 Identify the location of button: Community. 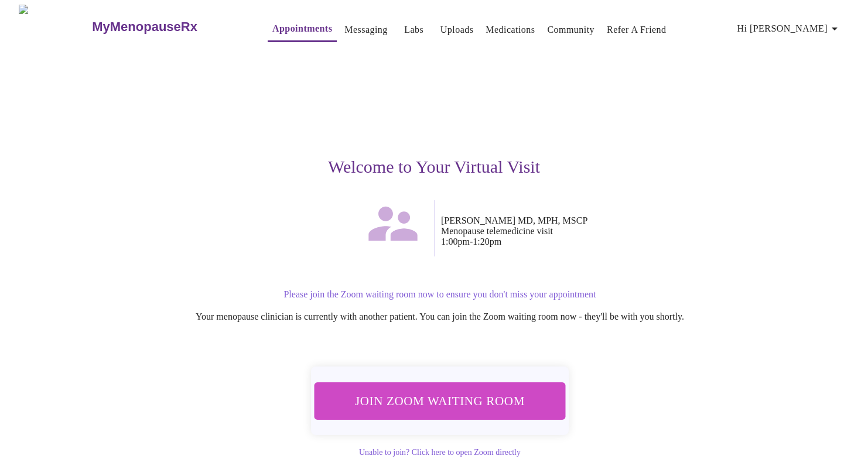
(571, 30).